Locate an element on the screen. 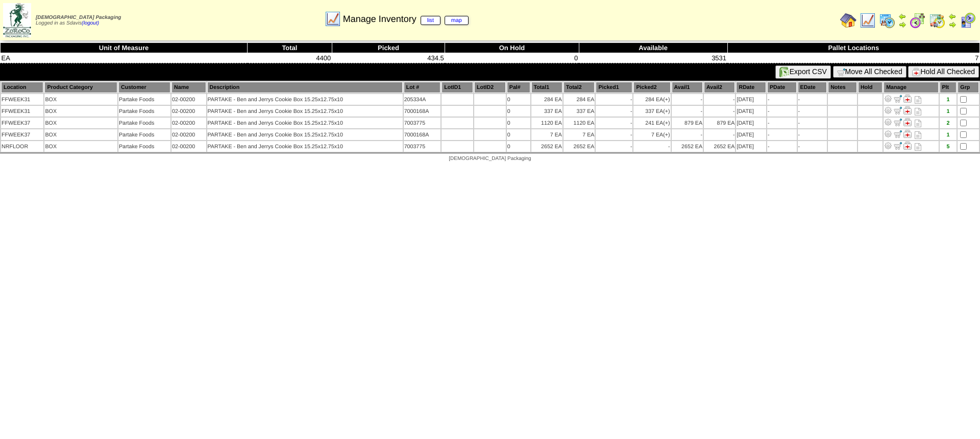 Image resolution: width=980 pixels, height=439 pixels. td: 434.5 is located at coordinates (388, 58).